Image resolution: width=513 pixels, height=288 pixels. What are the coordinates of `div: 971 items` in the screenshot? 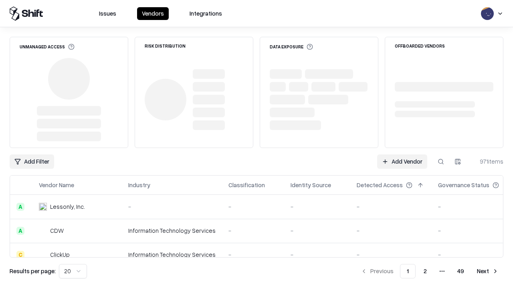 It's located at (487, 161).